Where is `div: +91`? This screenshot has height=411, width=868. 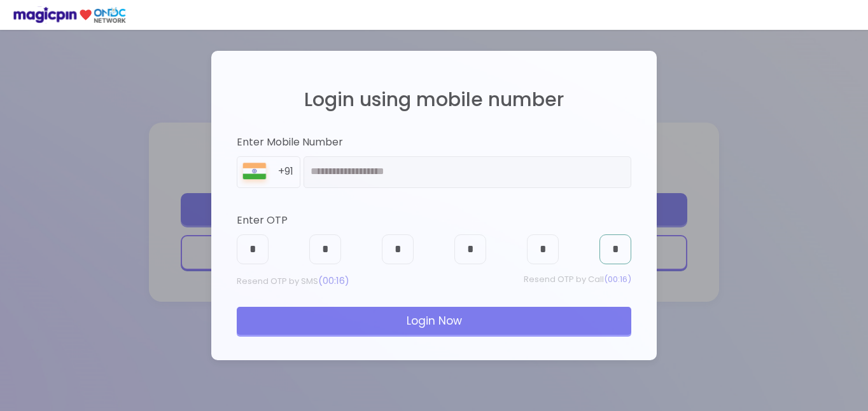 div: +91 is located at coordinates (289, 172).